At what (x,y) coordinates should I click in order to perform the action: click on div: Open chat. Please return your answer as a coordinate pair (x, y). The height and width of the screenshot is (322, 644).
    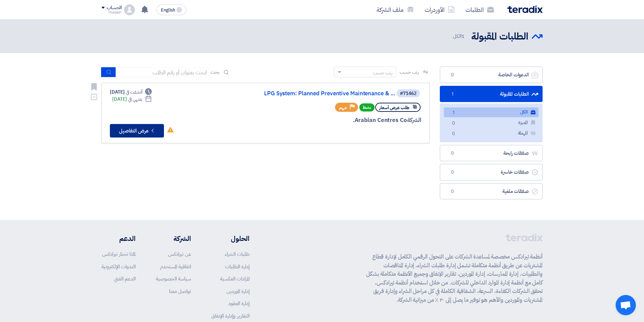
    Looking at the image, I should click on (626, 305).